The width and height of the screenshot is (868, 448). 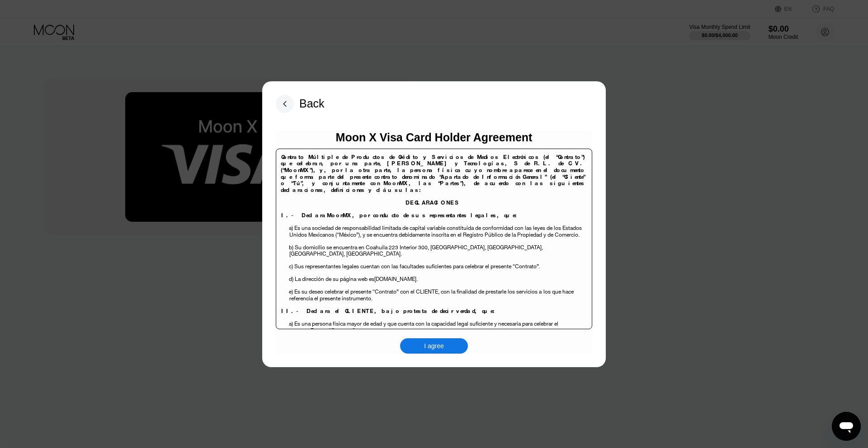 What do you see at coordinates (415, 266) in the screenshot?
I see `span: ) Sus representantes legales cuentan con las facultades suficientes para celebrar el presente “Co...` at bounding box center [415, 266].